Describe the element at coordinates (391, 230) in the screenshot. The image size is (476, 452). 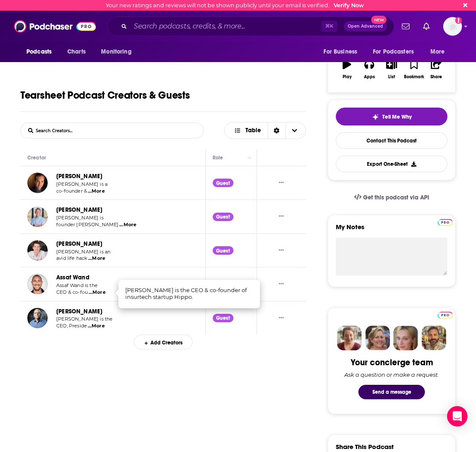
I see `label: My Notes` at that location.